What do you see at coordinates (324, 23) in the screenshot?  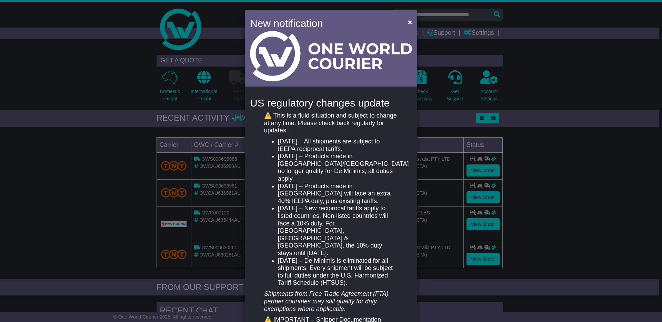 I see `h4: New notification` at bounding box center [324, 23].